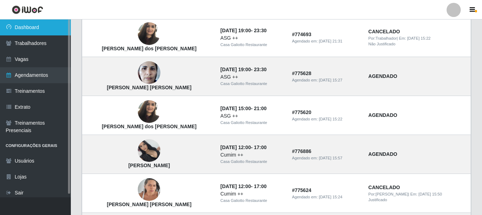  I want to click on strong: # 776886, so click(301, 151).